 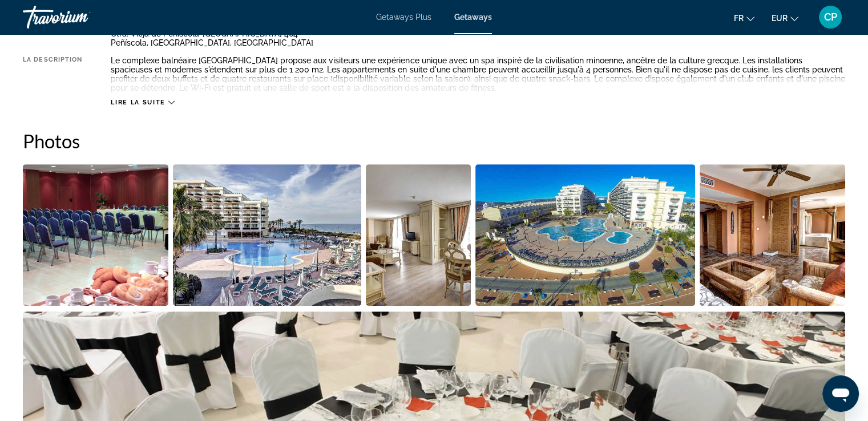 I want to click on div: La description, so click(x=53, y=74).